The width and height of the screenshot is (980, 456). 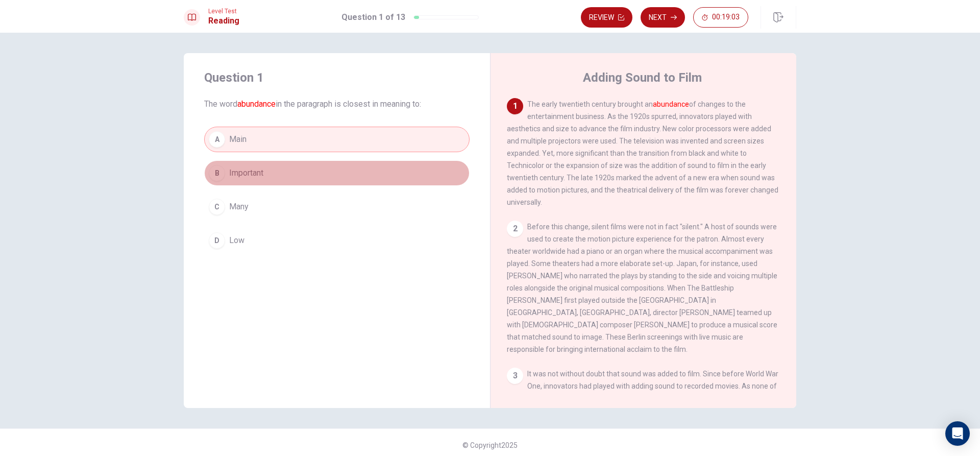 I want to click on div: C, so click(x=217, y=207).